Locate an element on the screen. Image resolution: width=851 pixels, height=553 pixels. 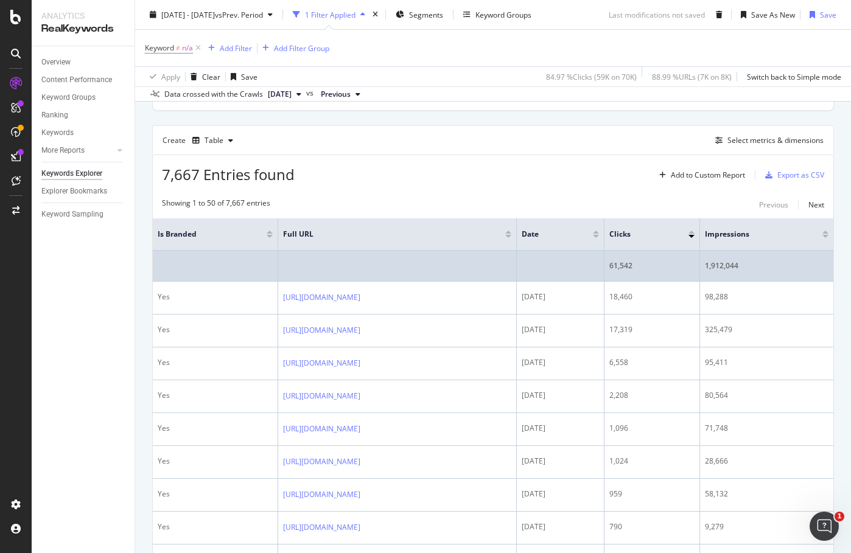
button: Clear is located at coordinates (203, 77).